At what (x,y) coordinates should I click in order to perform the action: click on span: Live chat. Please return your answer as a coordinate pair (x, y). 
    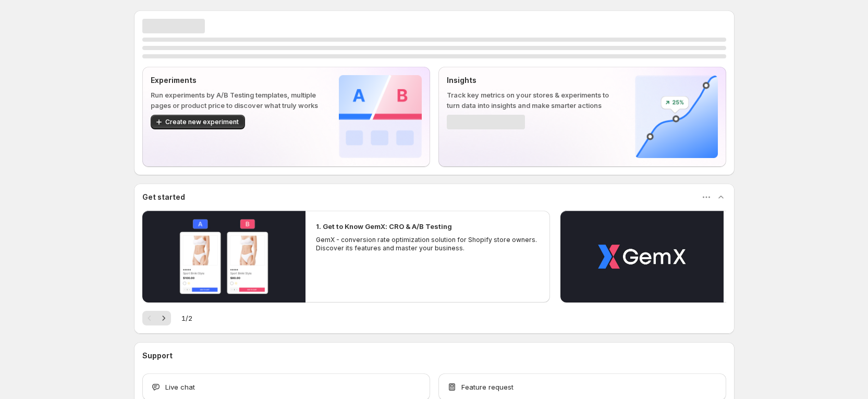
    Looking at the image, I should click on (180, 387).